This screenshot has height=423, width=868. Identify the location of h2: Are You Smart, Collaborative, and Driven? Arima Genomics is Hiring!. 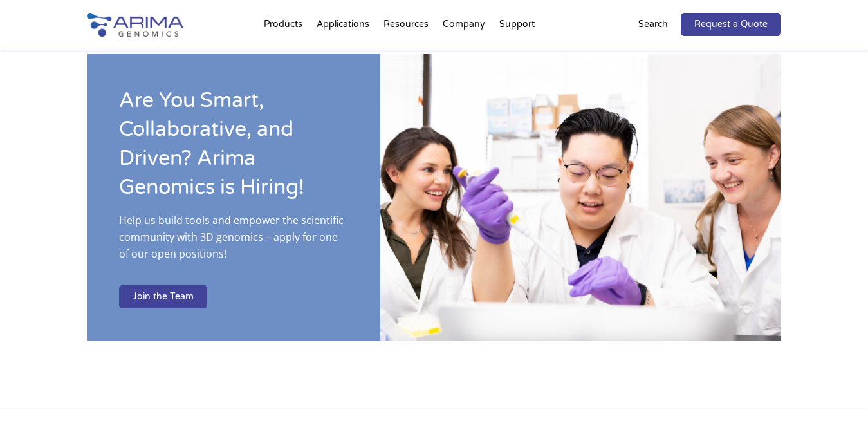
(234, 149).